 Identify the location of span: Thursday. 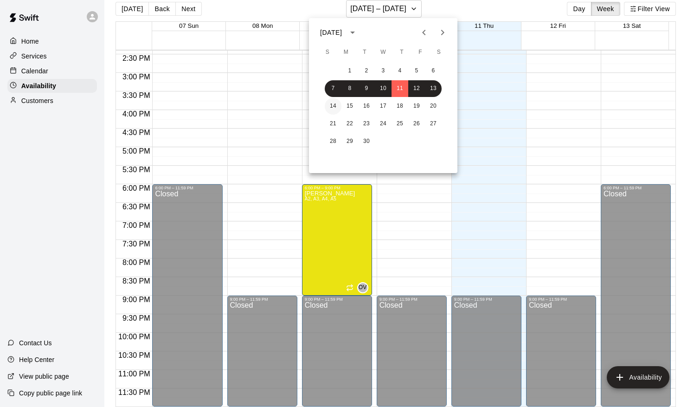
(402, 52).